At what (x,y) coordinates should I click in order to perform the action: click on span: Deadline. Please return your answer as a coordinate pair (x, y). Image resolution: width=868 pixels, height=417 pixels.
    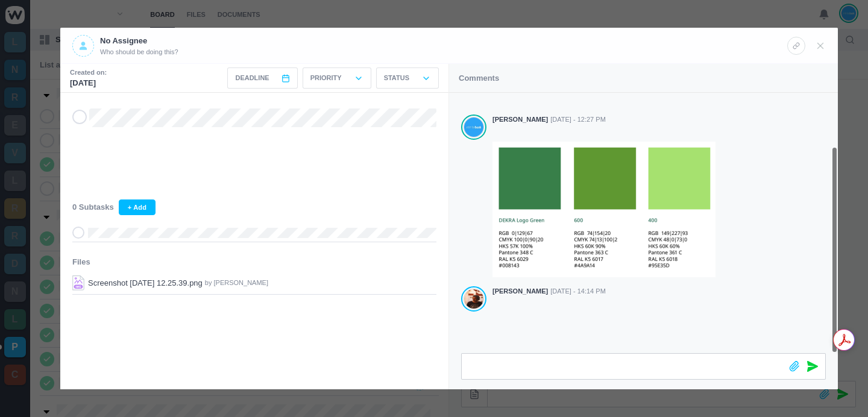
    Looking at the image, I should click on (252, 78).